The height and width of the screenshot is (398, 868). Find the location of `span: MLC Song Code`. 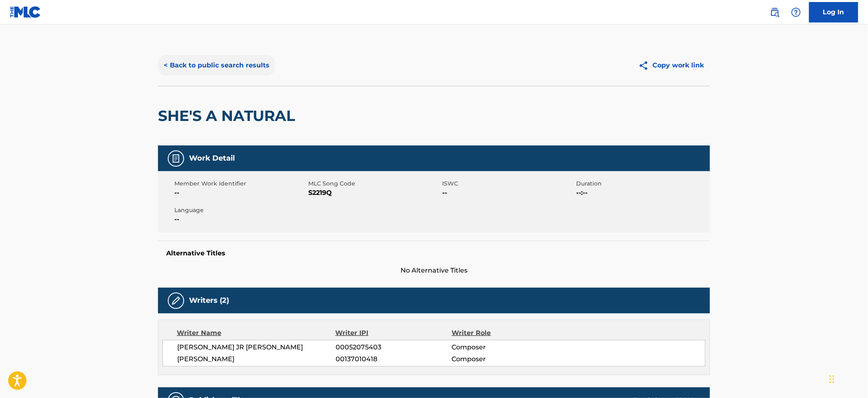

span: MLC Song Code is located at coordinates (374, 184).